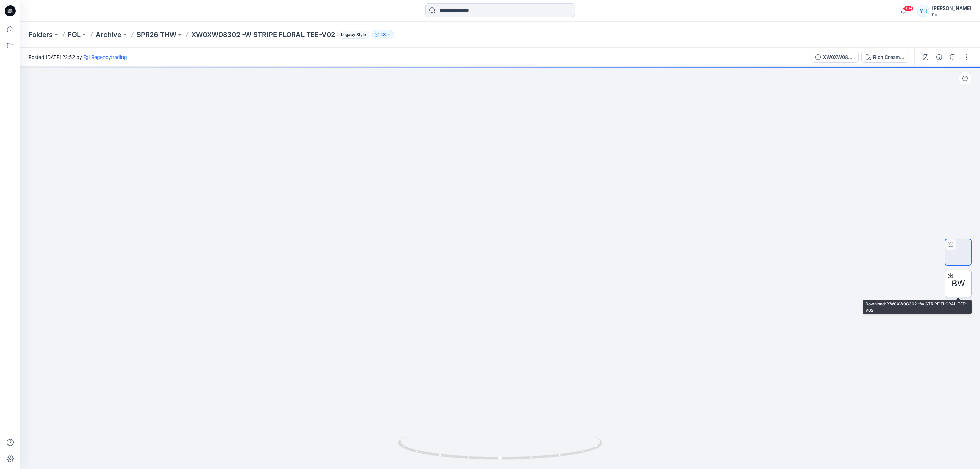 This screenshot has height=469, width=980. I want to click on span: 99+, so click(908, 8).